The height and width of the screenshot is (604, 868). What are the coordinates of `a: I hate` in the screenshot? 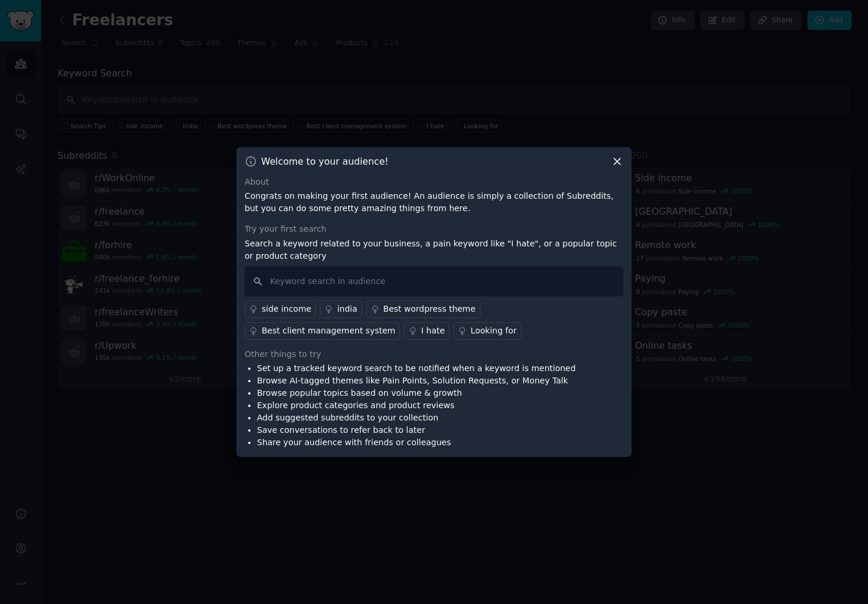 It's located at (426, 331).